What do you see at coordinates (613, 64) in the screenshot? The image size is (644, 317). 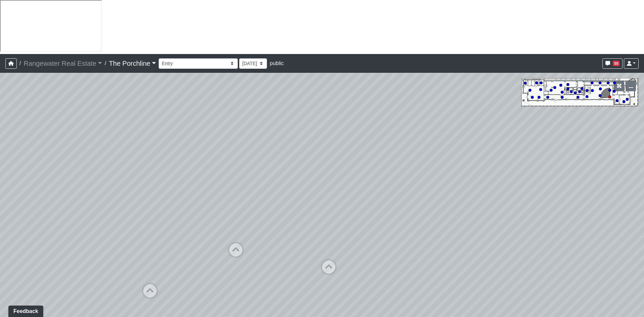 I see `button: 50` at bounding box center [613, 64].